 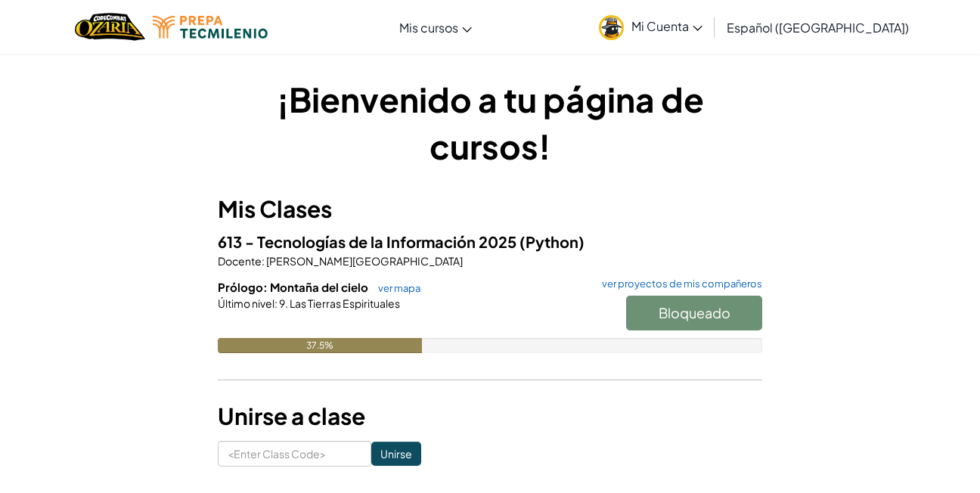 I want to click on h1: ¡Bienvenido a tu página de cursos!, so click(x=490, y=123).